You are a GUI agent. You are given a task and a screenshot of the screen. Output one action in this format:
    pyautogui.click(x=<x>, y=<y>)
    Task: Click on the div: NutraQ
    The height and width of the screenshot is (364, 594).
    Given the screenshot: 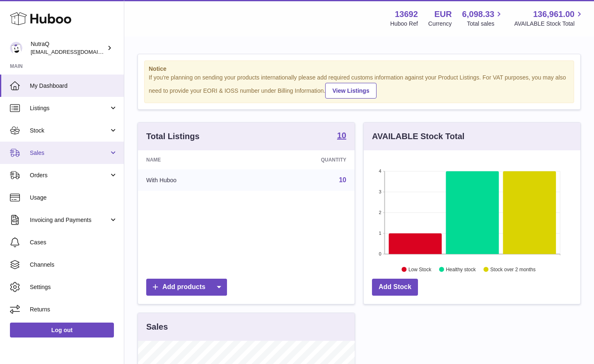 What is the action you would take?
    pyautogui.click(x=68, y=48)
    